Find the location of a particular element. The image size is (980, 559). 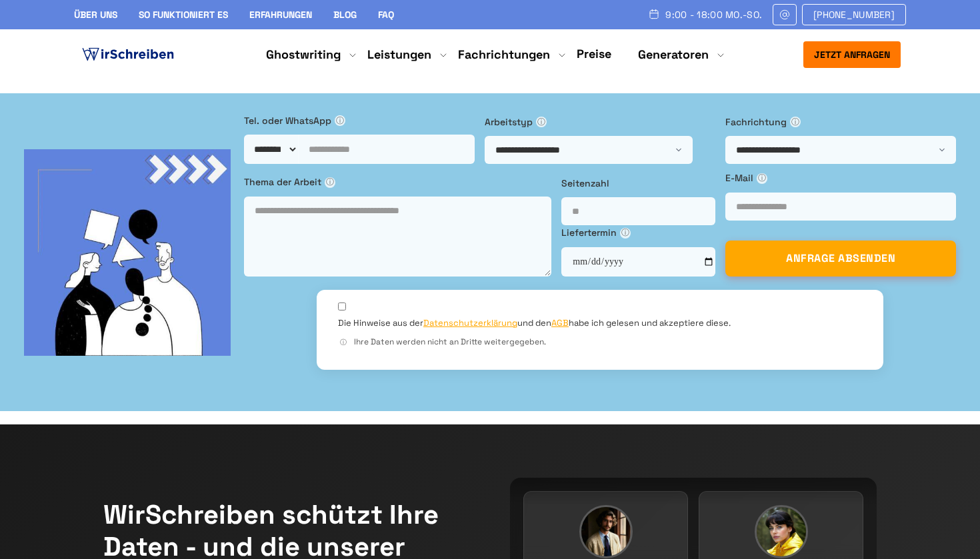

button: ANFRAGE ABSENDEN is located at coordinates (840, 259).